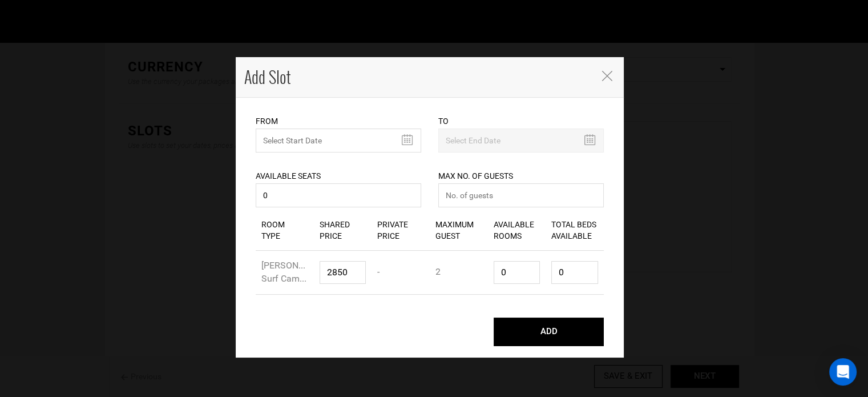 Image resolution: width=868 pixels, height=397 pixels. I want to click on div: Available Rooms, so click(517, 230).